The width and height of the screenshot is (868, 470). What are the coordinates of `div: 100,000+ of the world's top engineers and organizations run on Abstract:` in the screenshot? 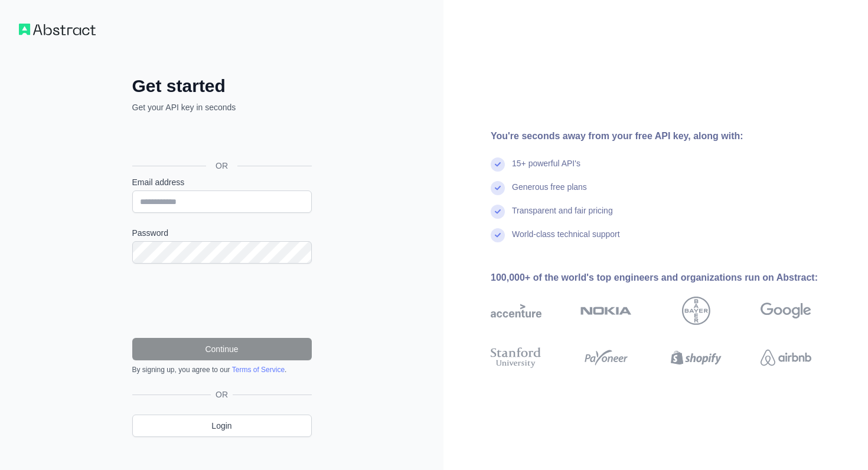 It's located at (669, 278).